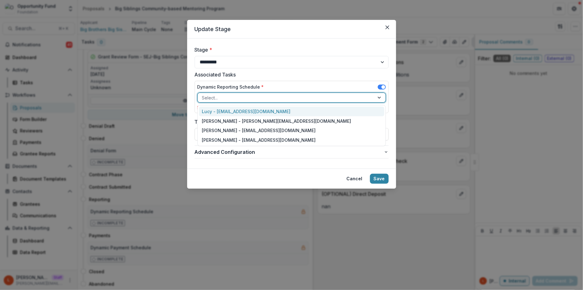 This screenshot has width=583, height=290. Describe the element at coordinates (379, 179) in the screenshot. I see `button: Save` at that location.